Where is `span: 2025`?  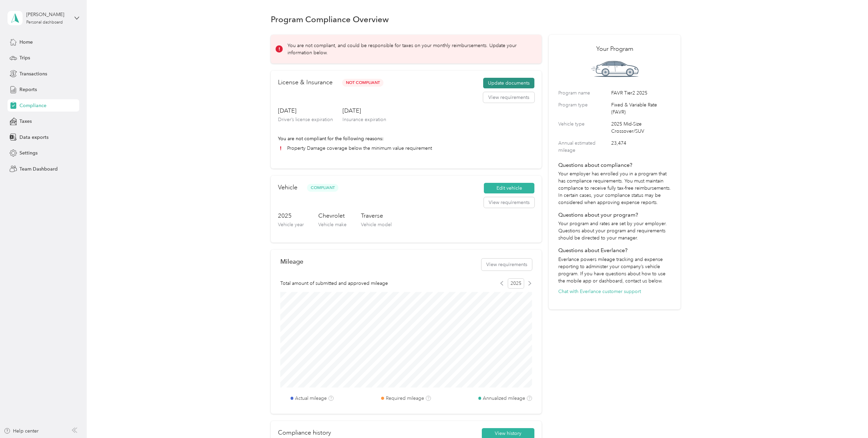 span: 2025 is located at coordinates (516, 283).